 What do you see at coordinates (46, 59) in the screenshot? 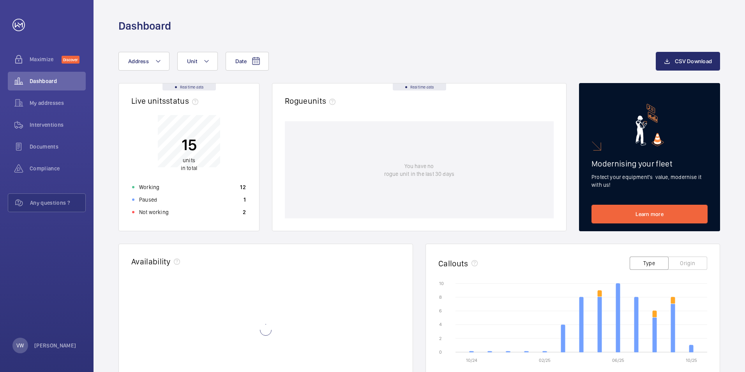
I see `span: Maximize` at bounding box center [46, 59].